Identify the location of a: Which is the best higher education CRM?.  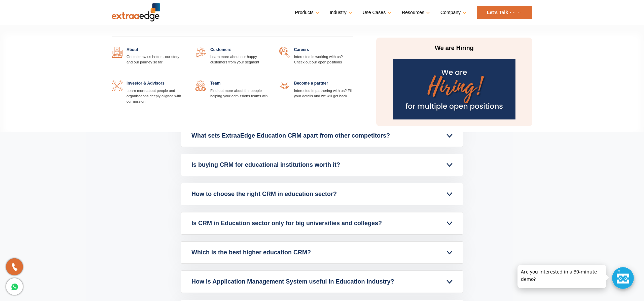
(322, 253).